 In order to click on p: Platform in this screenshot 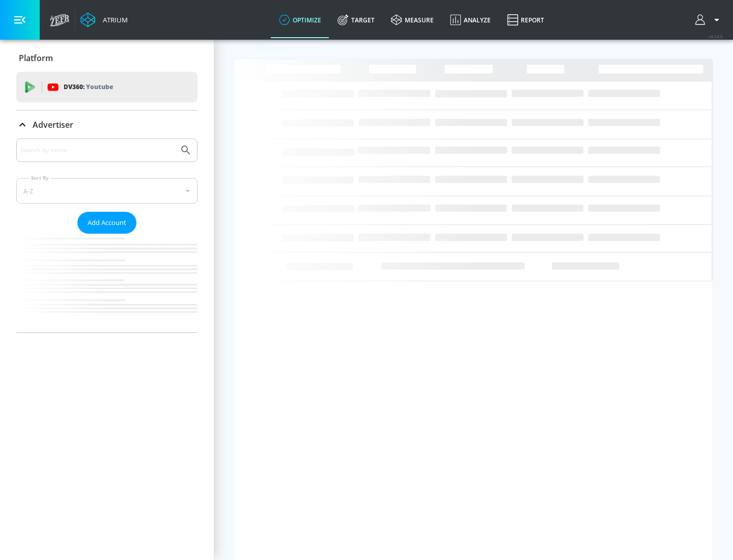, I will do `click(36, 58)`.